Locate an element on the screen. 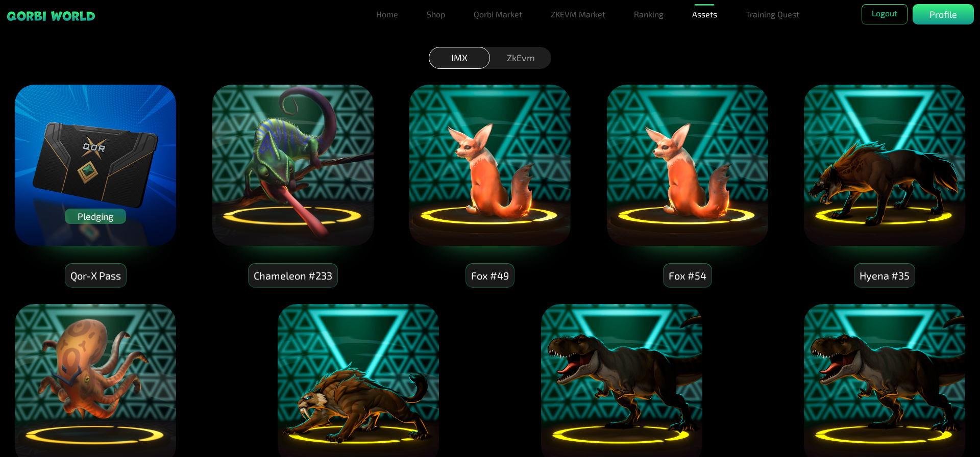  img: Hyena #35 is located at coordinates (885, 165).